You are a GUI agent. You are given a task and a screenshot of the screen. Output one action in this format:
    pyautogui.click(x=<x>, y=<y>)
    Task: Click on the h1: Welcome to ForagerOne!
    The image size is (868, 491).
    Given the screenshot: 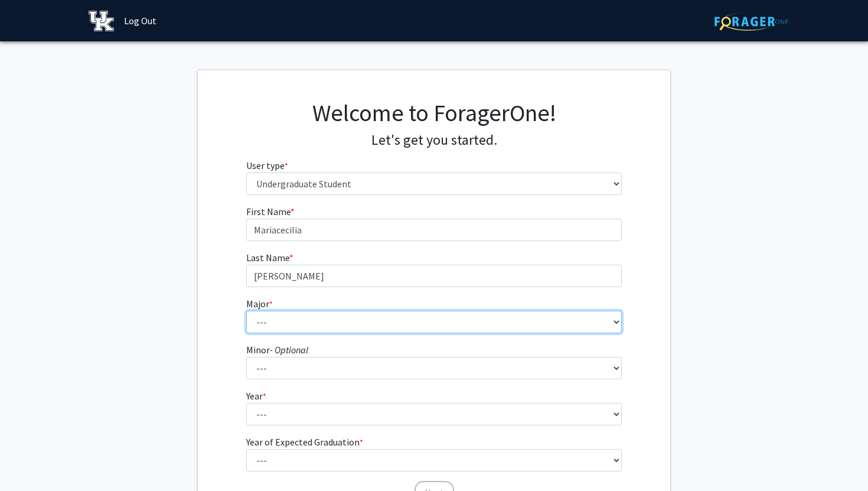 What is the action you would take?
    pyautogui.click(x=434, y=113)
    